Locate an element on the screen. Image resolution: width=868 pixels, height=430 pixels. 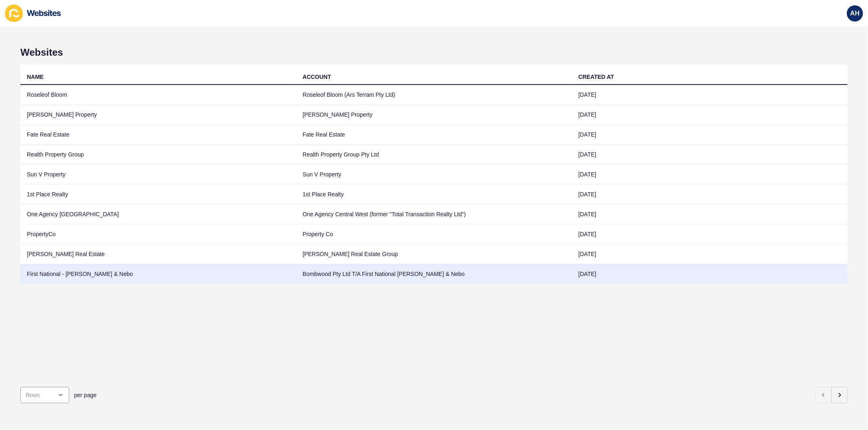
div: ACCOUNT is located at coordinates (317, 77).